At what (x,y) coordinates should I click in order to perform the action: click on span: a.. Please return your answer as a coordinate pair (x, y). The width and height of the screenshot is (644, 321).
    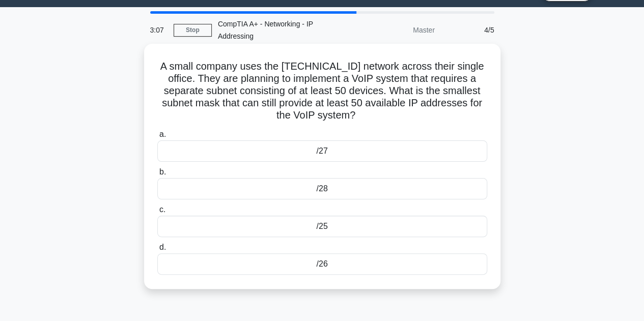
    Looking at the image, I should click on (162, 134).